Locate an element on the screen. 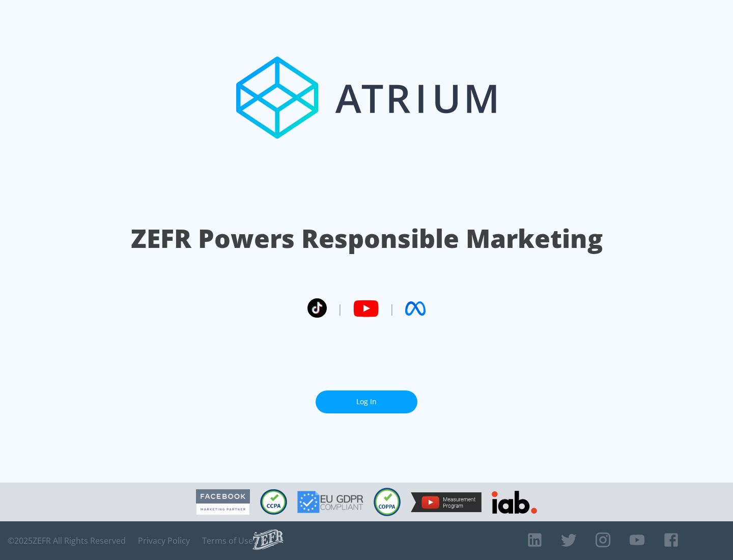 The height and width of the screenshot is (560, 733). a: Privacy Policy is located at coordinates (164, 541).